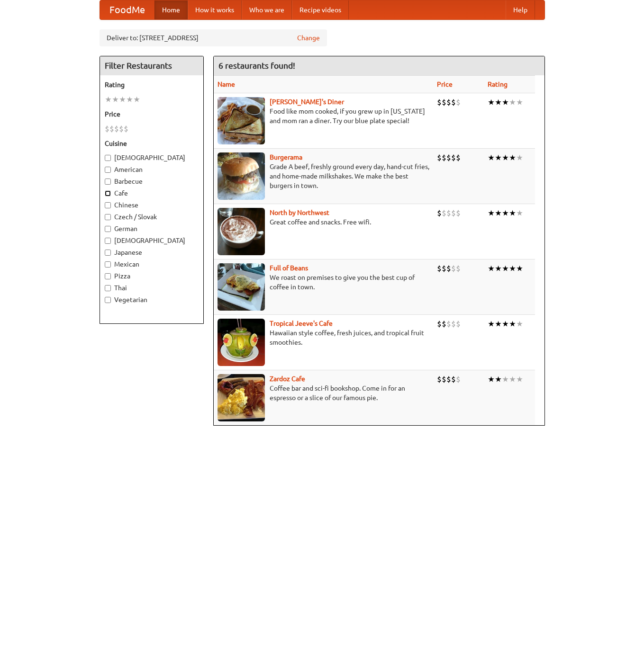 Image resolution: width=644 pixels, height=670 pixels. What do you see at coordinates (151, 193) in the screenshot?
I see `label: Cafe` at bounding box center [151, 193].